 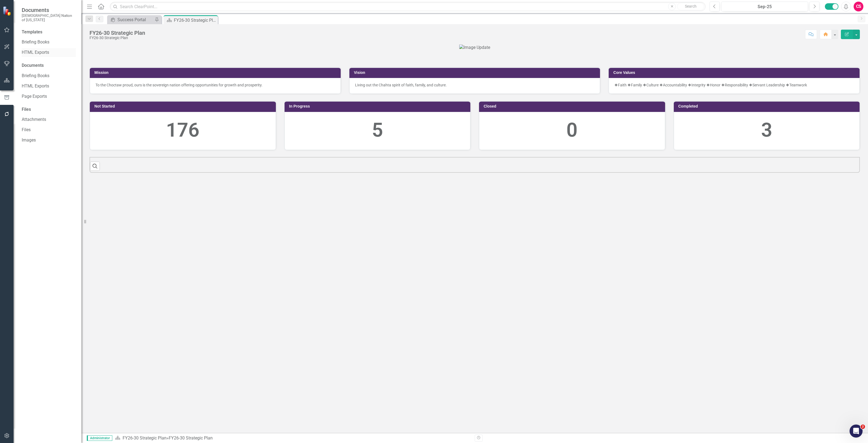 What do you see at coordinates (691, 6) in the screenshot?
I see `span: Search` at bounding box center [691, 6].